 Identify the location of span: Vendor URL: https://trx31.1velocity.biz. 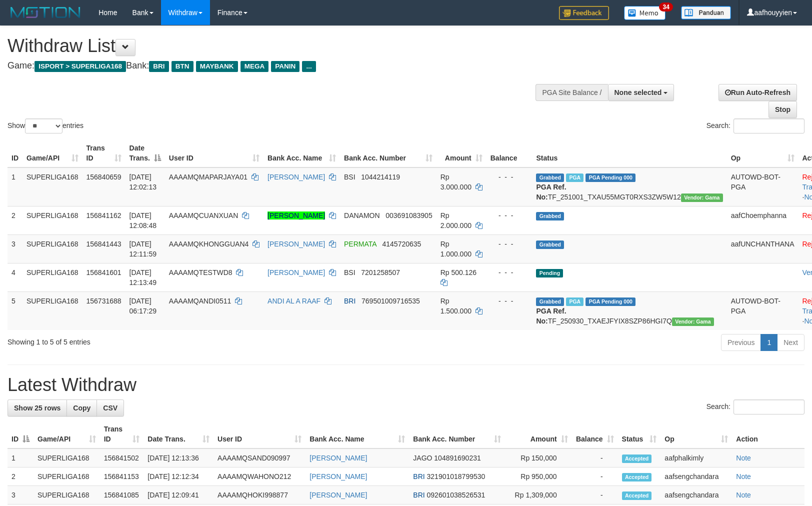
(693, 322).